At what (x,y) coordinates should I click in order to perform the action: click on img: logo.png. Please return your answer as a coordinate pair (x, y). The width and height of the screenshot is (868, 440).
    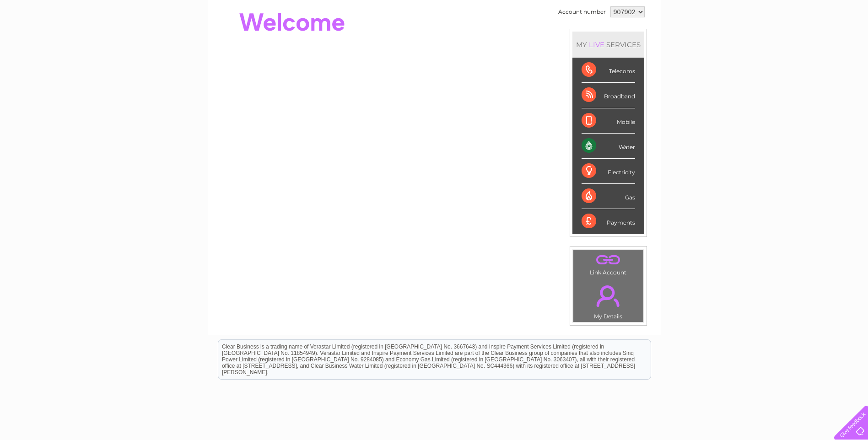
    Looking at the image, I should click on (54, 38).